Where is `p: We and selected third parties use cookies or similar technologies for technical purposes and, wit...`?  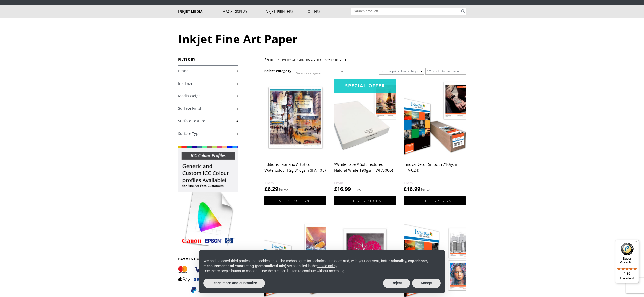
p: We and selected third parties use cookies or similar technologies for technical purposes and, wit... is located at coordinates (322, 263).